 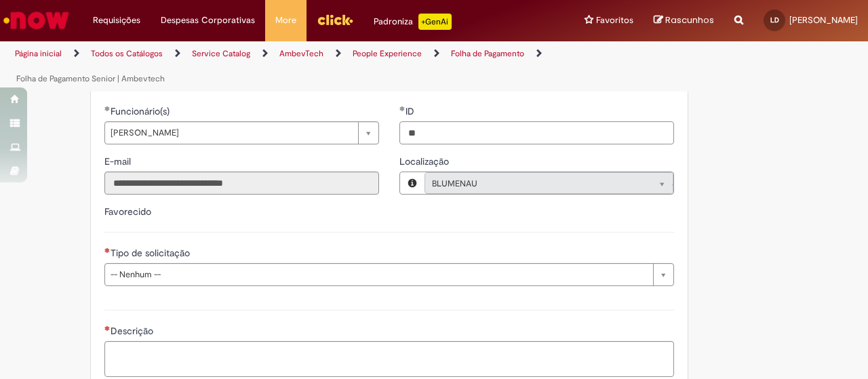 What do you see at coordinates (335, 19) in the screenshot?
I see `img: click_logo_yellow_360x200.png` at bounding box center [335, 19].